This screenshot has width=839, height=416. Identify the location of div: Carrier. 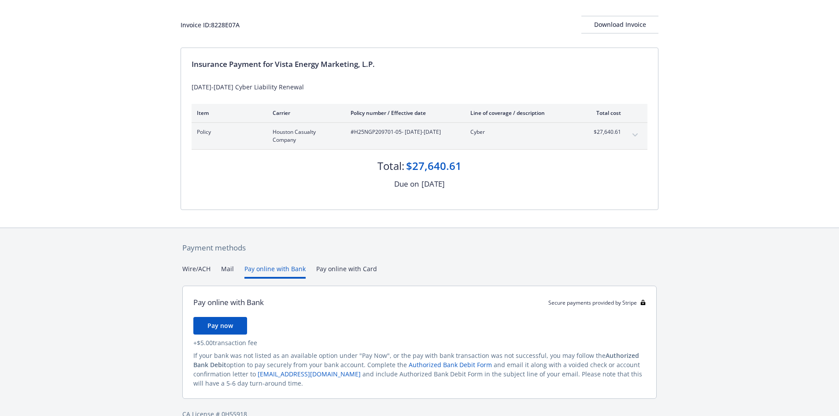
(304, 113).